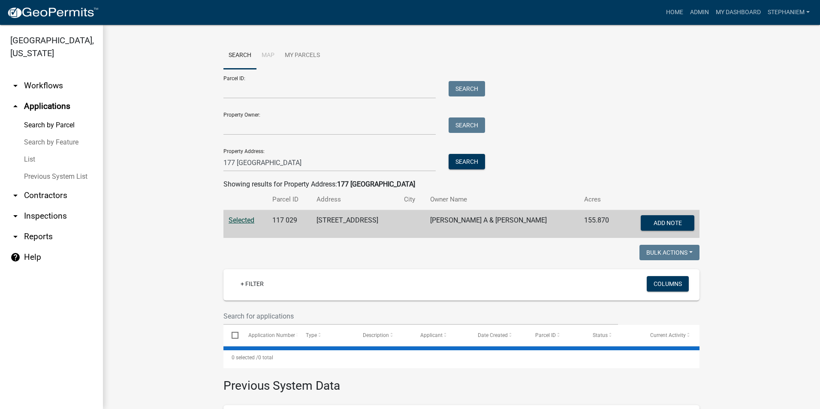 The width and height of the screenshot is (820, 409). What do you see at coordinates (252, 284) in the screenshot?
I see `a: + Filter` at bounding box center [252, 284].